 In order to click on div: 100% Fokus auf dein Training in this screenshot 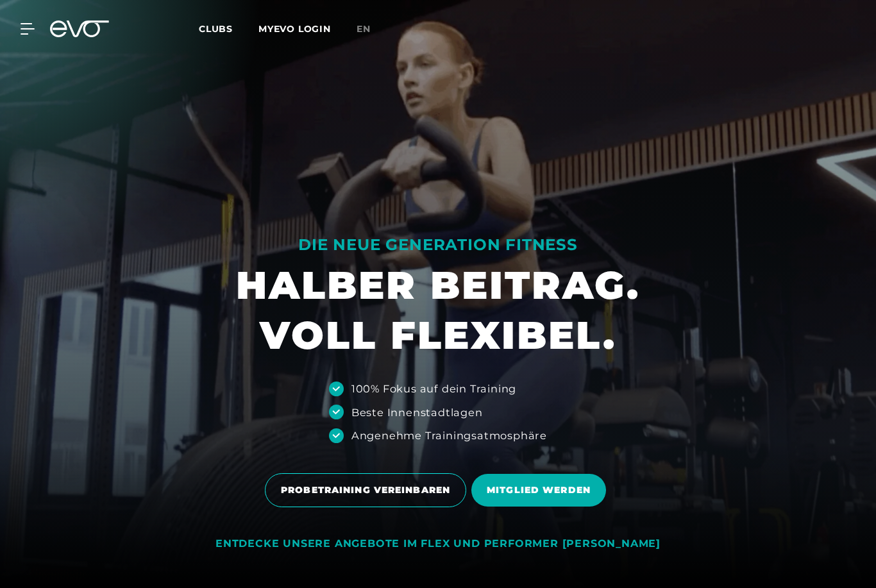, I will do `click(434, 389)`.